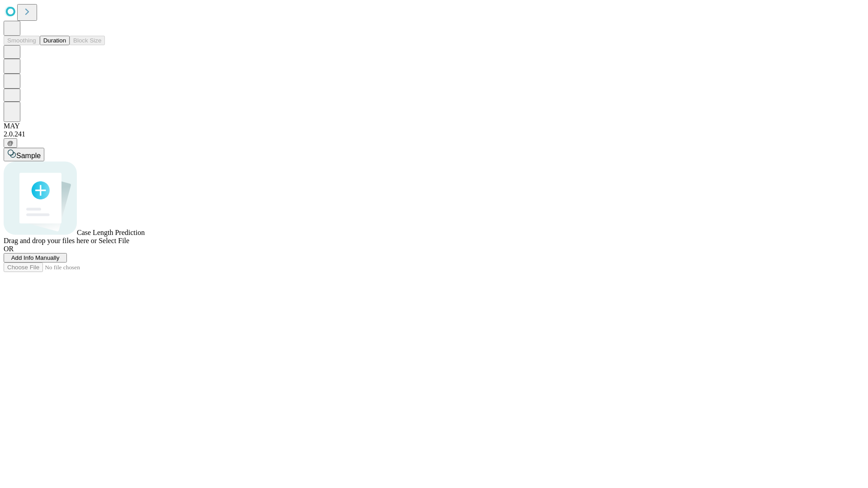 This screenshot has width=868, height=488. I want to click on button: Smoothing, so click(21, 40).